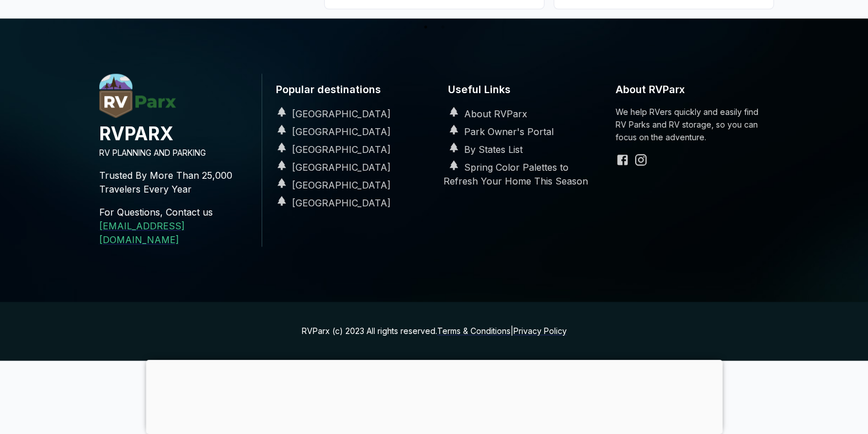 The width and height of the screenshot is (868, 434). Describe the element at coordinates (692, 89) in the screenshot. I see `h6: About RVParx` at that location.